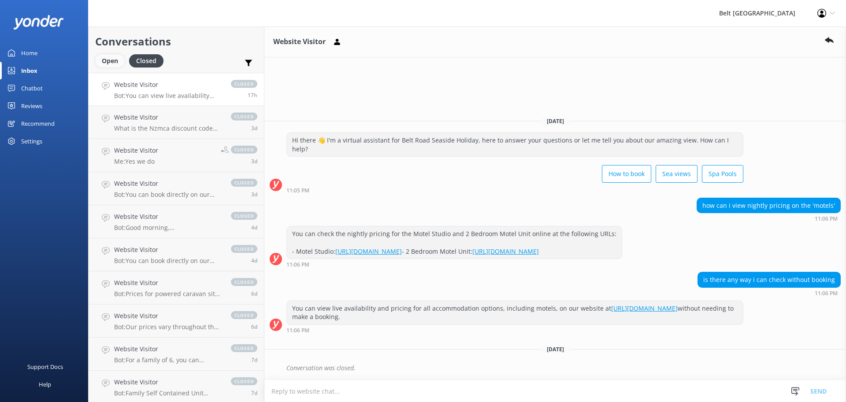 The width and height of the screenshot is (846, 402). I want to click on div: is there any way i can check without booking, so click(769, 279).